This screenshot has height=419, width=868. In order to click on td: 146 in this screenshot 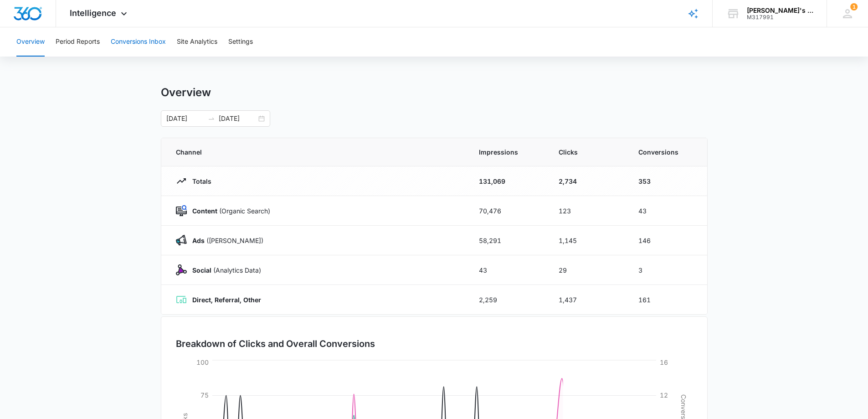, I will do `click(667, 240)`.